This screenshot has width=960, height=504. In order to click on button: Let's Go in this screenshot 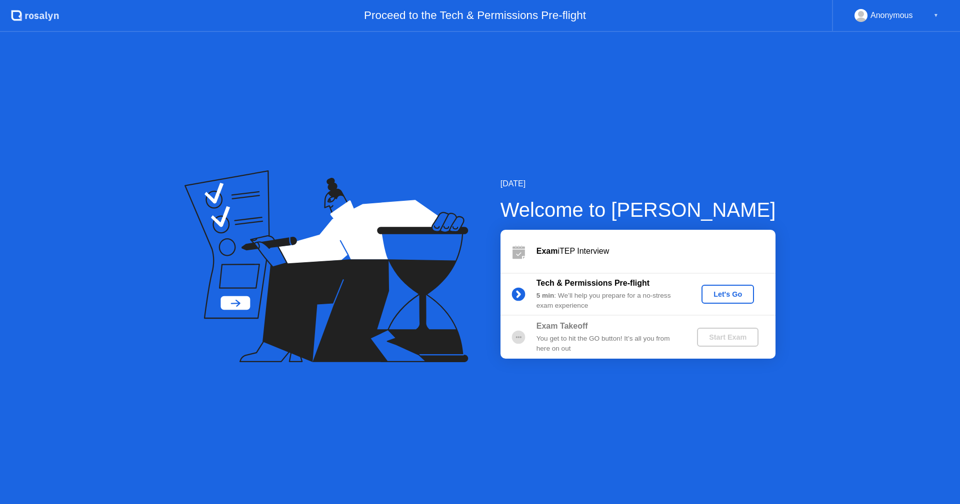, I will do `click(727, 294)`.